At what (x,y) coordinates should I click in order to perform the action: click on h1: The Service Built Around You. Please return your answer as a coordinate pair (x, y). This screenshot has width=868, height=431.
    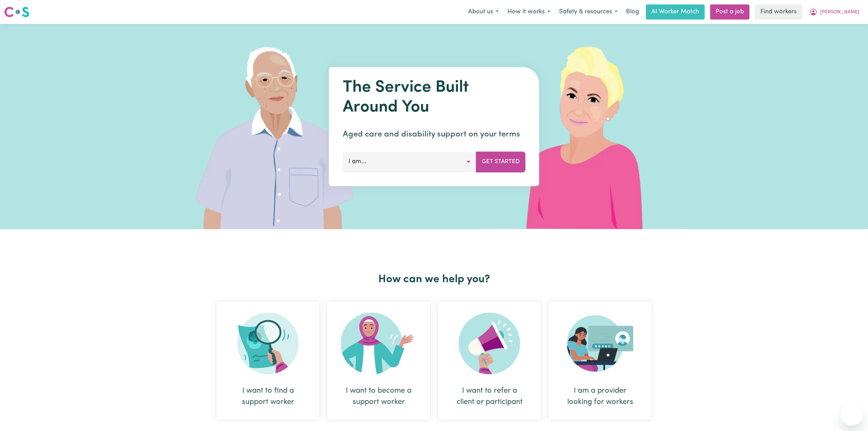
    Looking at the image, I should click on (434, 98).